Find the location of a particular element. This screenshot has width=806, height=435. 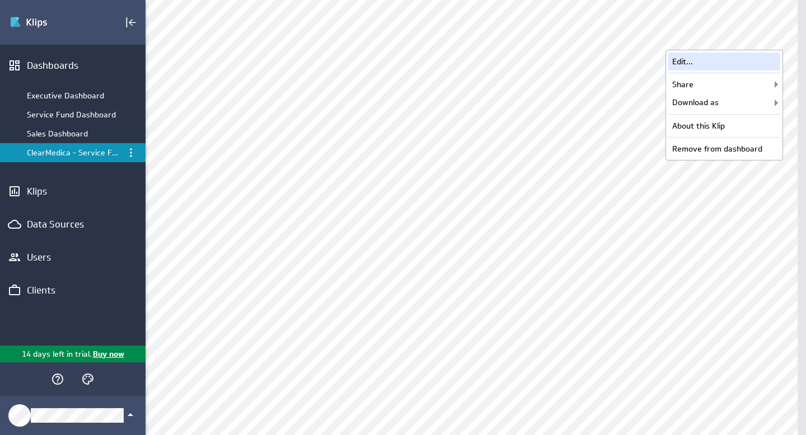

img: Klipfolio klips logo is located at coordinates (49, 22).